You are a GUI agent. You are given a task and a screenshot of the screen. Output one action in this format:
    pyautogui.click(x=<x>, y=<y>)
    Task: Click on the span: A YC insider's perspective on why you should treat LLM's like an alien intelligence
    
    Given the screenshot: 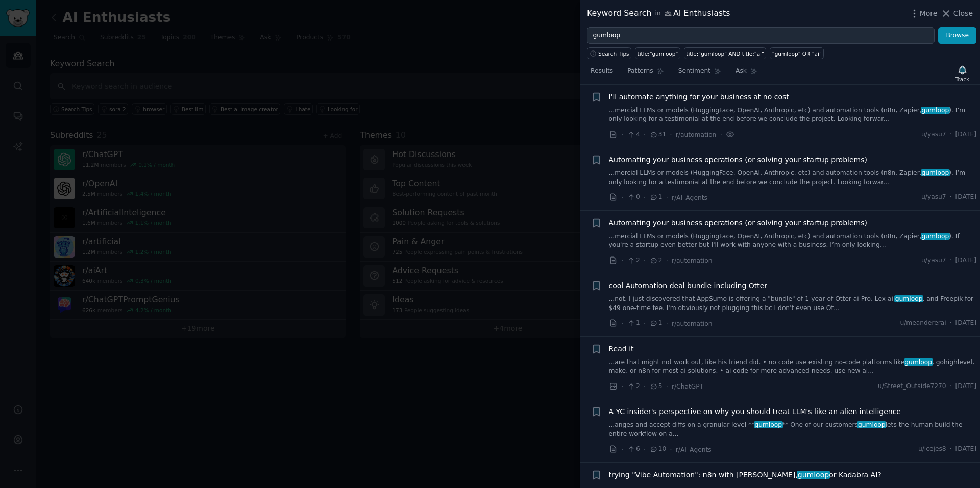 What is the action you would take?
    pyautogui.click(x=755, y=412)
    